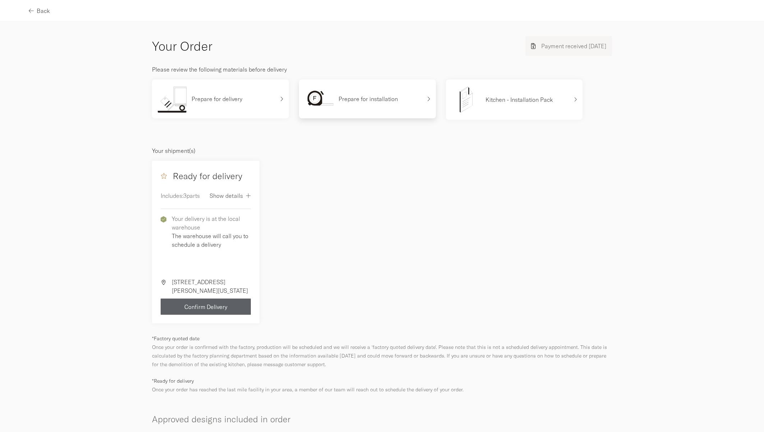 The width and height of the screenshot is (764, 432). What do you see at coordinates (519, 100) in the screenshot?
I see `p: Kitchen - Installation Pack` at bounding box center [519, 100].